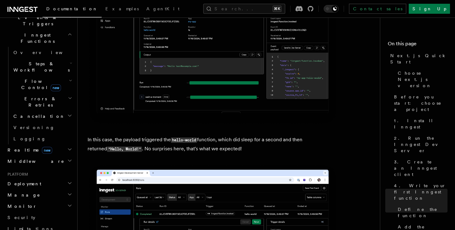 The height and width of the screenshot is (230, 455). What do you see at coordinates (39, 184) in the screenshot?
I see `button: Deployment` at bounding box center [39, 184].